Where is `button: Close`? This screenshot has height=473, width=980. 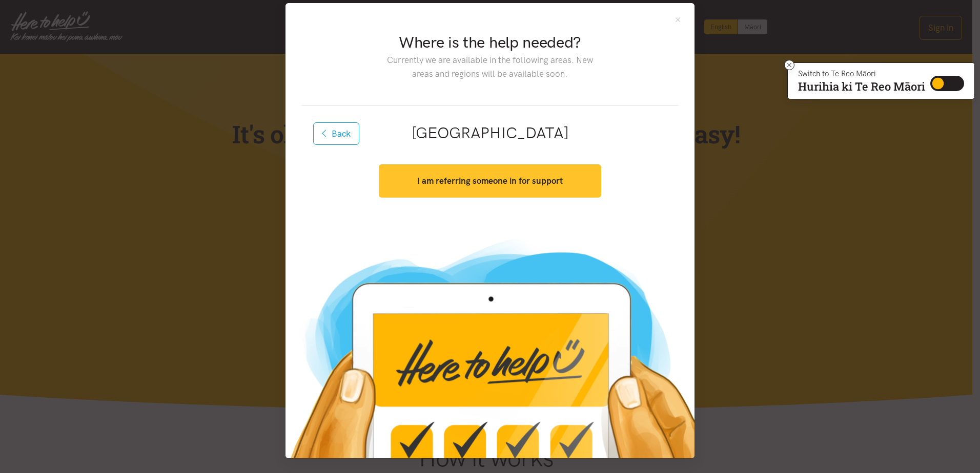 button: Close is located at coordinates (678, 20).